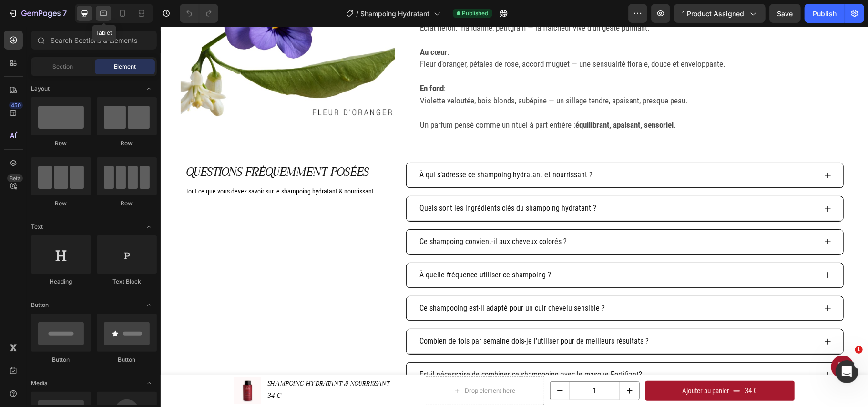  What do you see at coordinates (117, 146) in the screenshot?
I see `span: QUESTIONS FRÉQUEMMENT POSÉES` at bounding box center [117, 146].